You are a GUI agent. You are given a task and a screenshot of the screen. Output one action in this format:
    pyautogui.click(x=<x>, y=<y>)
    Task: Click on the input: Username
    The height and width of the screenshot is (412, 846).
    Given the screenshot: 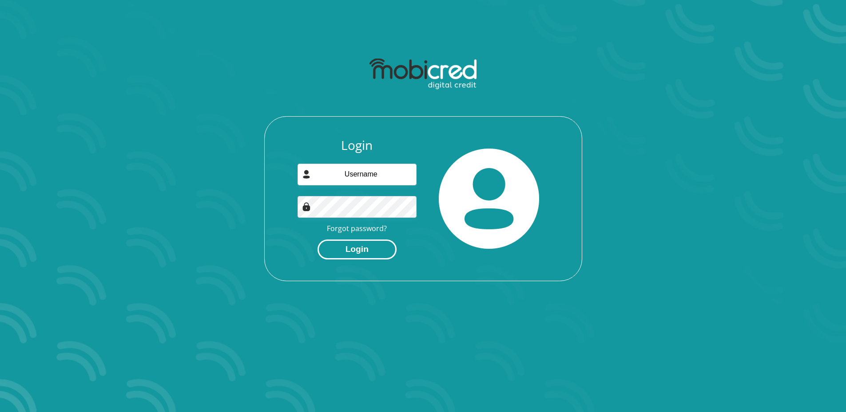 What is the action you would take?
    pyautogui.click(x=357, y=174)
    